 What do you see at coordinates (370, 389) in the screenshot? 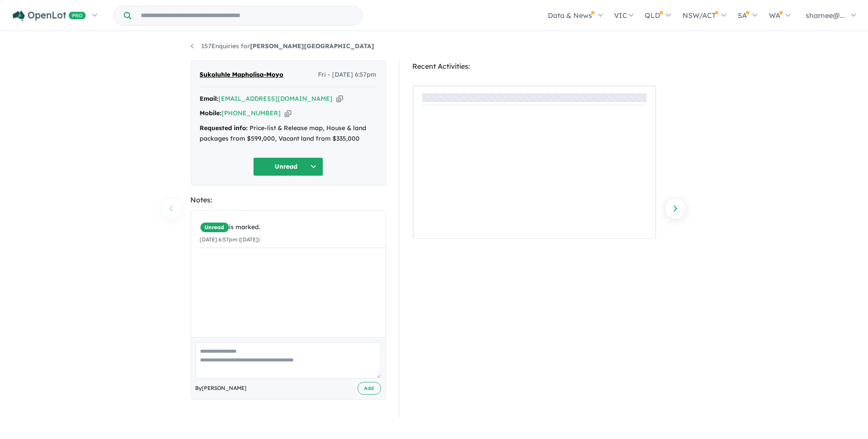
I see `button: Add` at bounding box center [370, 389].